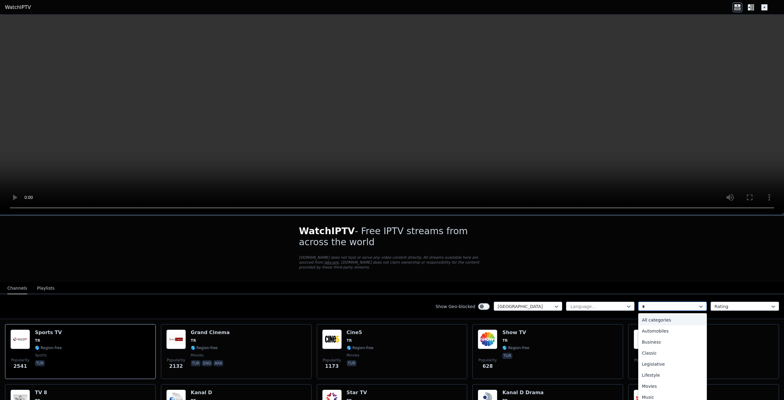 The image size is (784, 400). I want to click on button: Playlists, so click(46, 288).